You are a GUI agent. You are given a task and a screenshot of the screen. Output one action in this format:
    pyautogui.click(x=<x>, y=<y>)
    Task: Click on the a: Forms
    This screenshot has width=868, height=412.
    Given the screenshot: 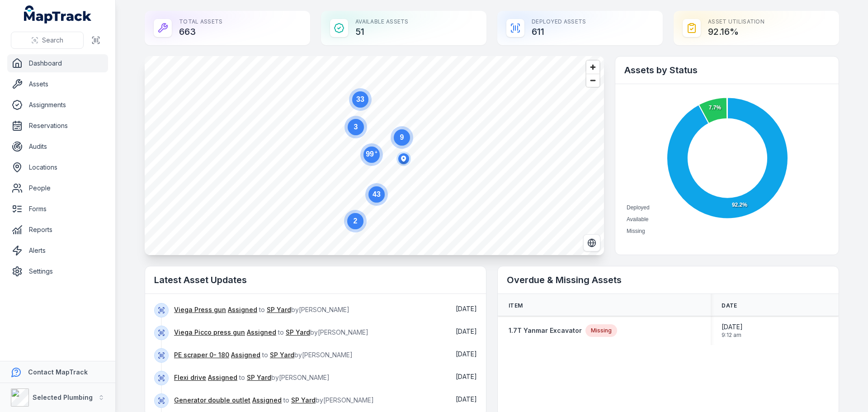 What is the action you would take?
    pyautogui.click(x=58, y=209)
    